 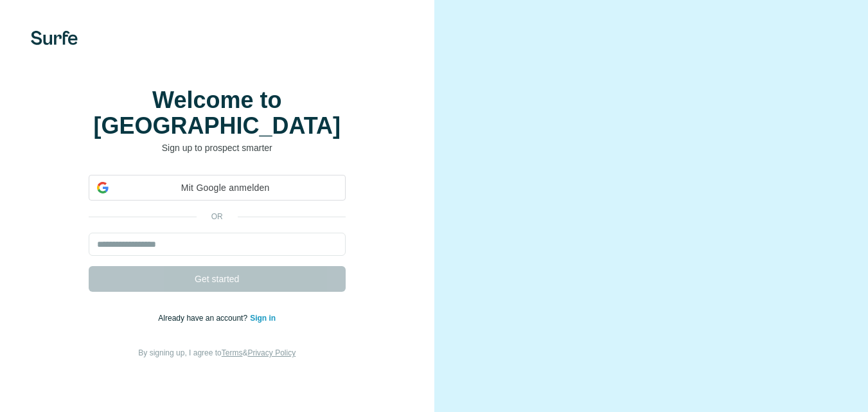 I want to click on p: Sign up to prospect smarter, so click(x=217, y=148).